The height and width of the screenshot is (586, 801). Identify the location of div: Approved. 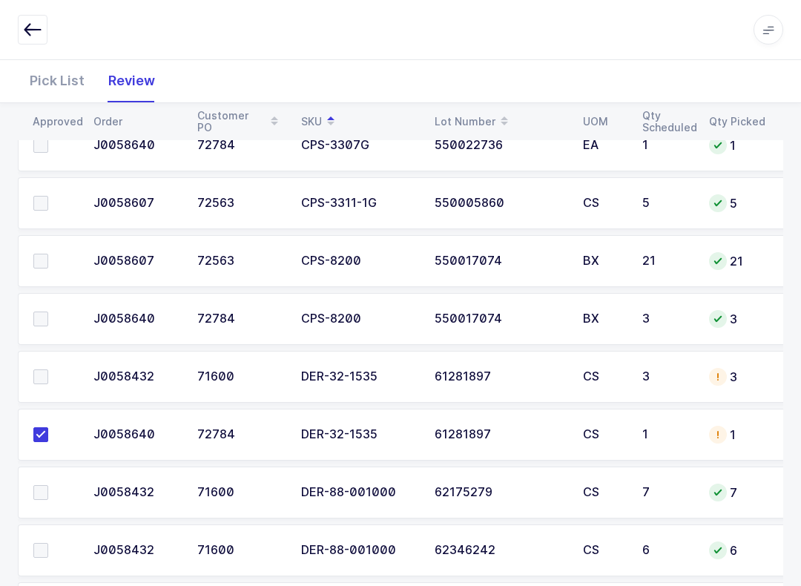
(54, 122).